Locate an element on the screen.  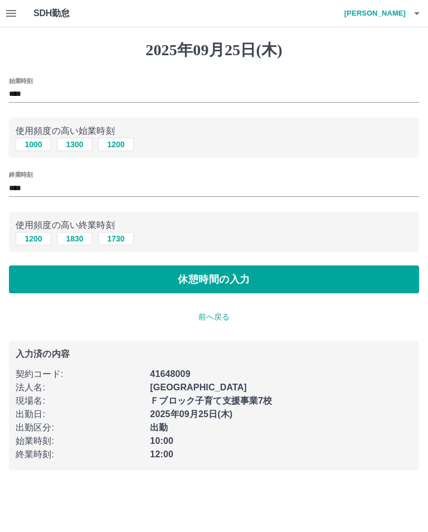
b: Ｆブロック子育て支援事業7校 is located at coordinates (211, 400).